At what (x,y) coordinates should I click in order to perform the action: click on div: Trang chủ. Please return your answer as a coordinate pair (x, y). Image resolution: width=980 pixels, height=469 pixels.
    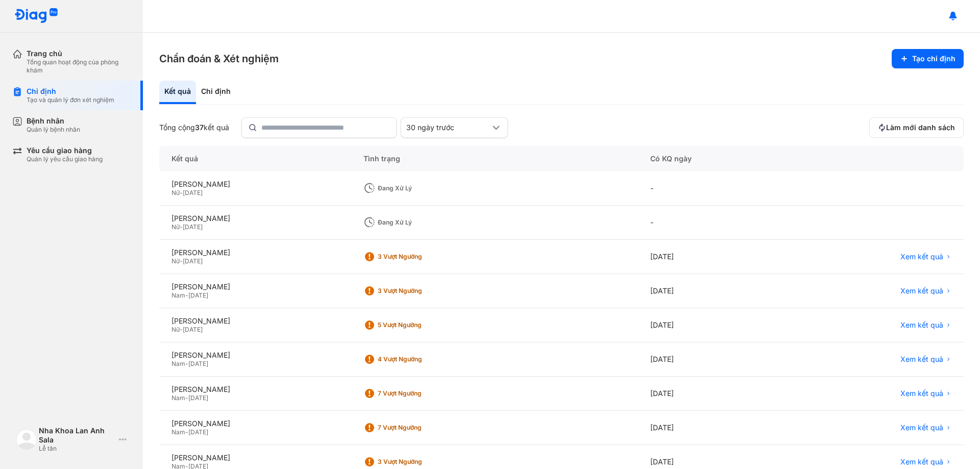
    Looking at the image, I should click on (79, 54).